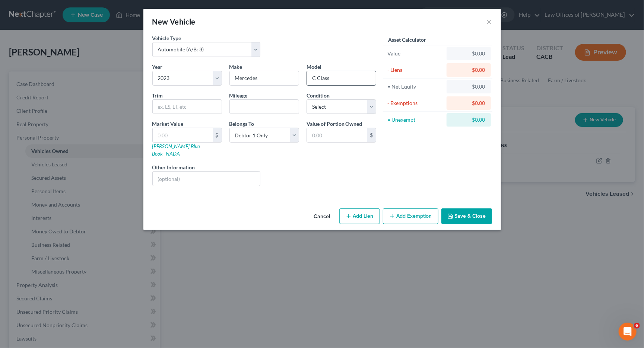 This screenshot has height=348, width=644. What do you see at coordinates (264, 78) in the screenshot?
I see `input: ex. Nissan` at bounding box center [264, 78].